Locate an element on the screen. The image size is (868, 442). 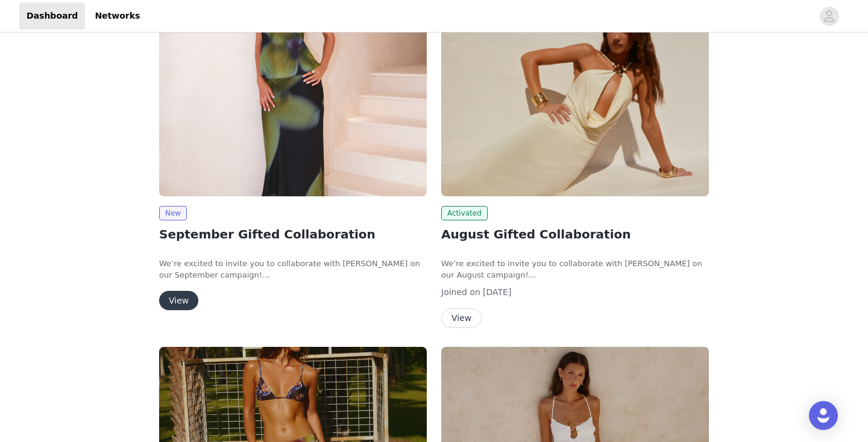
div: Open Intercom Messenger is located at coordinates (824, 416).